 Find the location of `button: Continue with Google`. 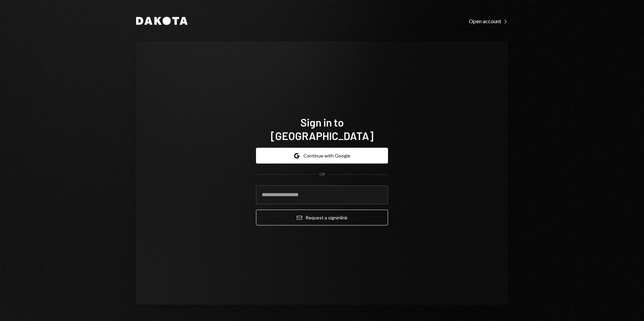

button: Continue with Google is located at coordinates (322, 156).